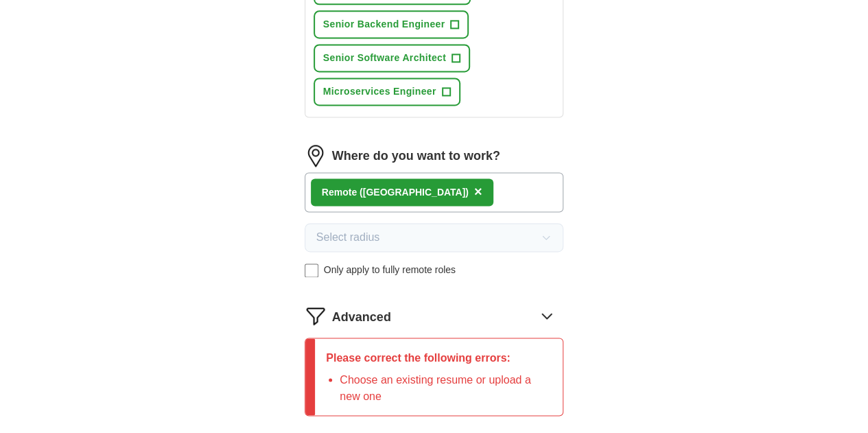 Image resolution: width=868 pixels, height=433 pixels. I want to click on button: Select radius, so click(434, 238).